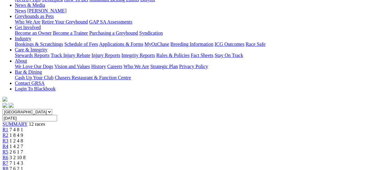  Describe the element at coordinates (200, 33) in the screenshot. I see `div: Get Involved` at that location.